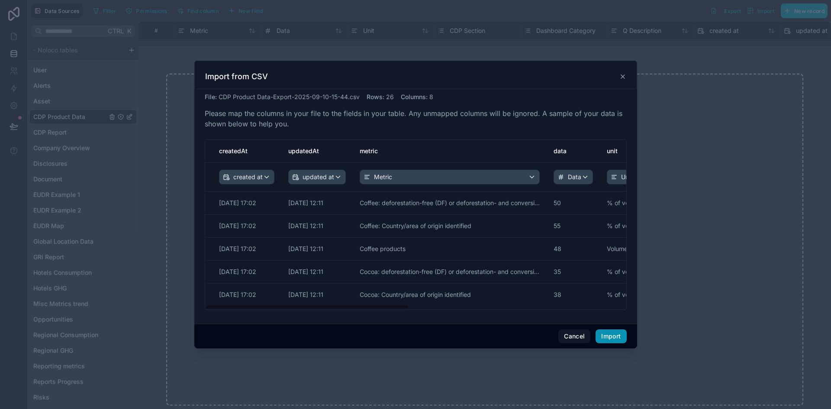  Describe the element at coordinates (449, 203) in the screenshot. I see `td: Coffee: deforestation-free (DF) or deforestation- and conversion-free (DCF) status assured` at that location.